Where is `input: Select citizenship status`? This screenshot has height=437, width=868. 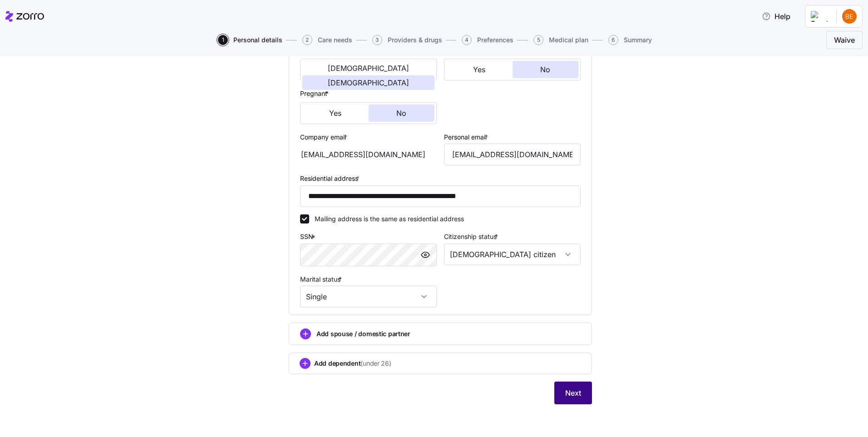 input: Select citizenship status is located at coordinates (512, 254).